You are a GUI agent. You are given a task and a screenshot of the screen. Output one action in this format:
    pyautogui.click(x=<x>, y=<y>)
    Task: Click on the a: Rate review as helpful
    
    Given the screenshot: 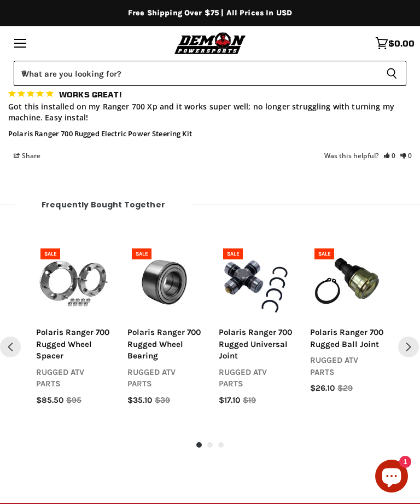 What is the action you would take?
    pyautogui.click(x=390, y=156)
    